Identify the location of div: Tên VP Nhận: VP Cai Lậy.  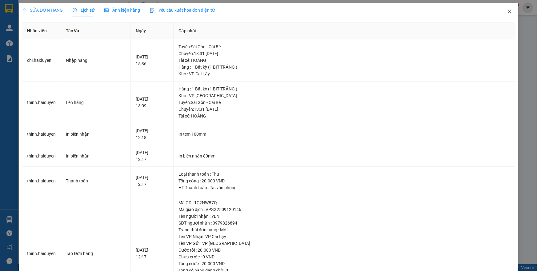
(344, 237).